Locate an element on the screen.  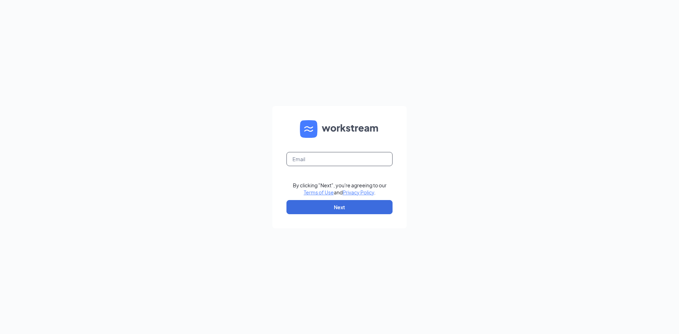
a: Terms of Use is located at coordinates (319, 192).